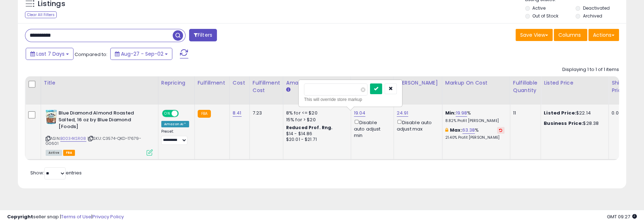  What do you see at coordinates (316, 113) in the screenshot?
I see `div: 8% for <= $20` at bounding box center [316, 113].